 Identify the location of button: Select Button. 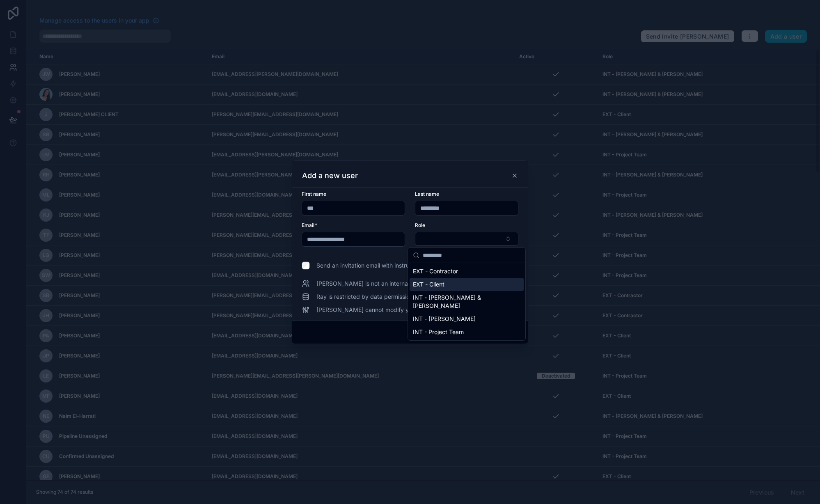
(466, 239).